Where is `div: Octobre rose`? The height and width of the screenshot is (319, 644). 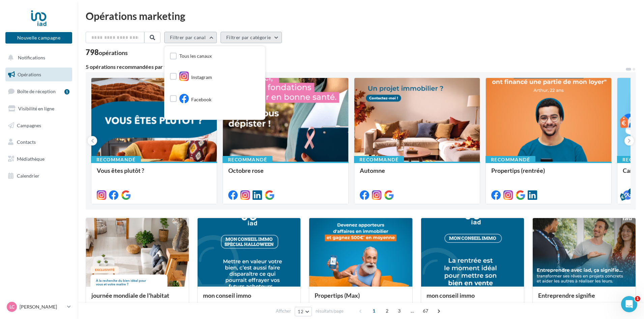
div: Octobre rose is located at coordinates (285, 174).